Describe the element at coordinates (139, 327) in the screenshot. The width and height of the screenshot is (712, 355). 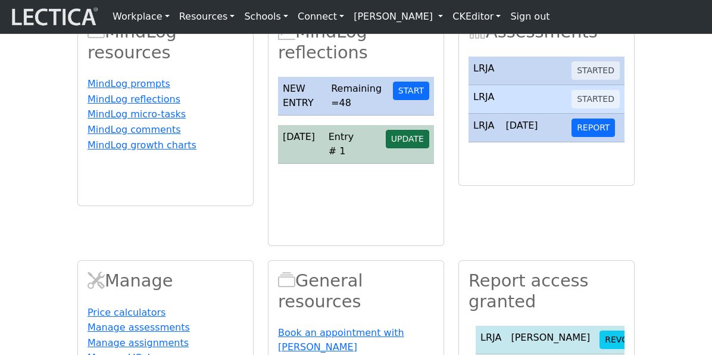
I see `a: Manage assessments` at that location.